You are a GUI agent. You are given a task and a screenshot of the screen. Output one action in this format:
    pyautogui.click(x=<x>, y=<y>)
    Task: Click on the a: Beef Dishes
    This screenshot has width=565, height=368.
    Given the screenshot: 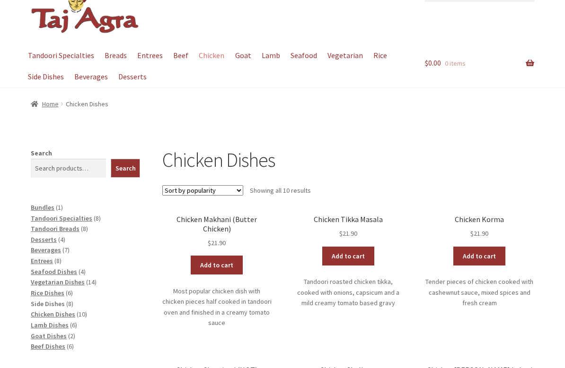 What is the action you would take?
    pyautogui.click(x=48, y=347)
    